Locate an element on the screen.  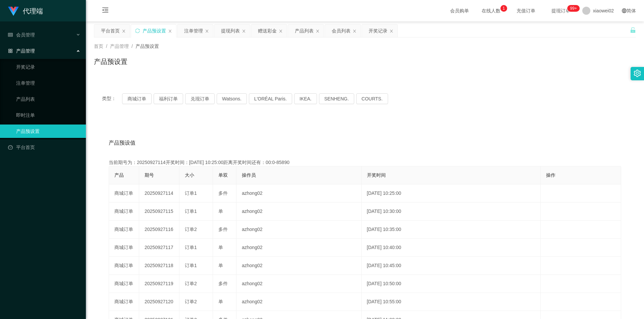
i: 图标: table is located at coordinates (10, 35).